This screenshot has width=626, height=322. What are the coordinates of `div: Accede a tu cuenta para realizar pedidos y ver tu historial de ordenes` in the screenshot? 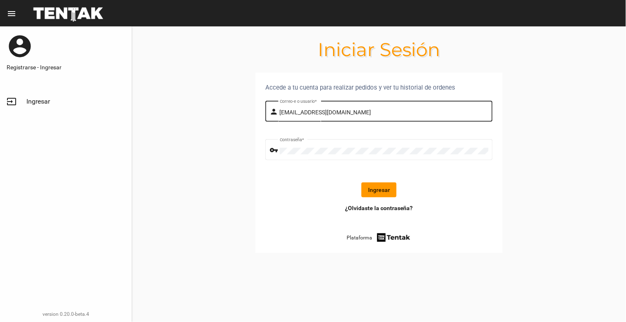 It's located at (379, 87).